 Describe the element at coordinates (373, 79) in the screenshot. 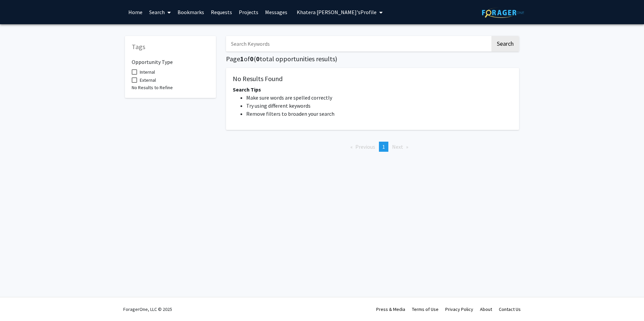

I see `h5: No Results Found` at that location.